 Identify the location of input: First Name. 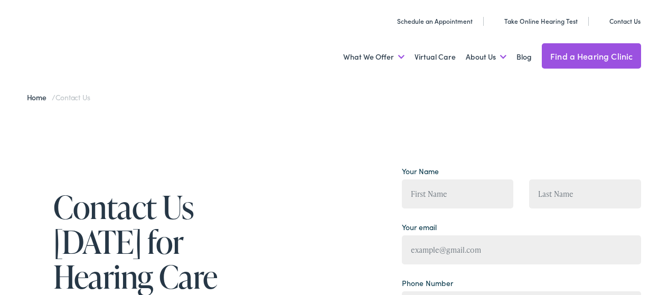
(458, 194).